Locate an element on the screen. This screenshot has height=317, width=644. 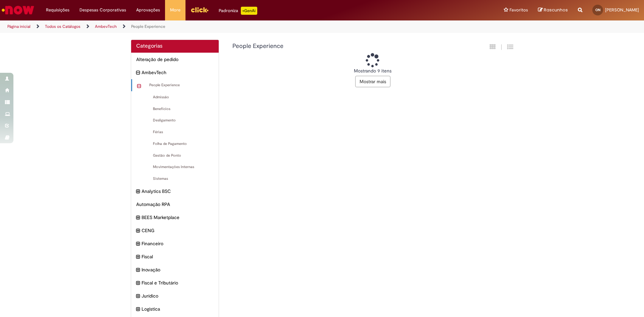
p: +GenAi is located at coordinates (249, 11).